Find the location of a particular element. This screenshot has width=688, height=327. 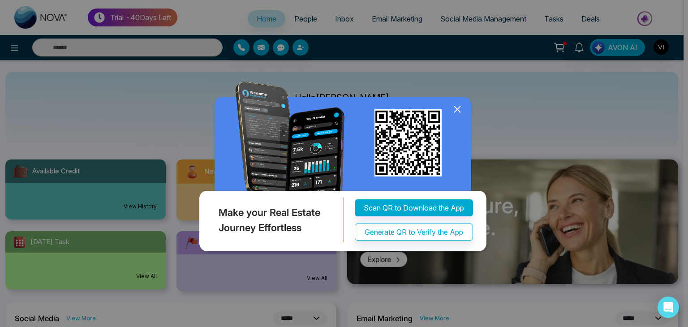

img: QRModal is located at coordinates (344, 168).